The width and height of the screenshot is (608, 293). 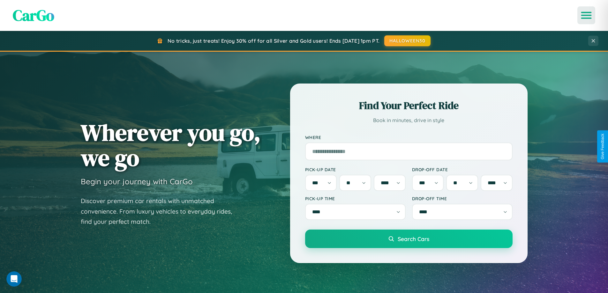 I want to click on h1: Wherever you go, we go, so click(x=171, y=145).